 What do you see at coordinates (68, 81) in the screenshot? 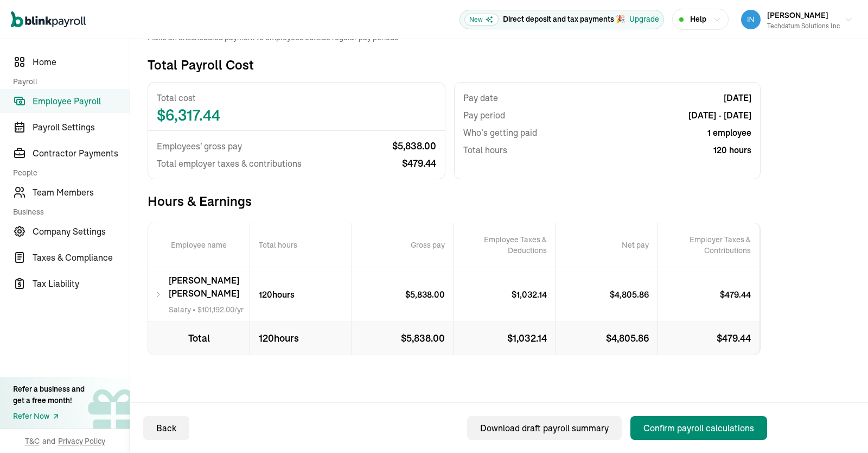
I see `span: Payroll` at bounding box center [68, 81].